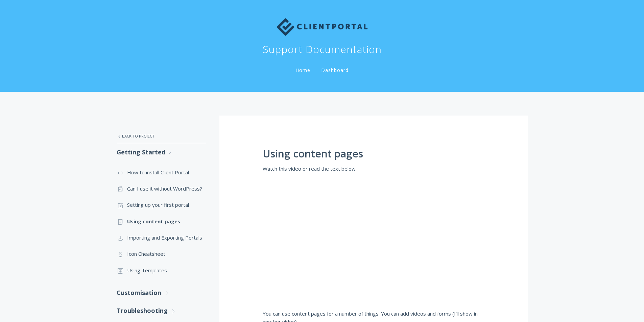 Image resolution: width=644 pixels, height=322 pixels. Describe the element at coordinates (161, 189) in the screenshot. I see `a: Can I use it without WordPress?` at that location.